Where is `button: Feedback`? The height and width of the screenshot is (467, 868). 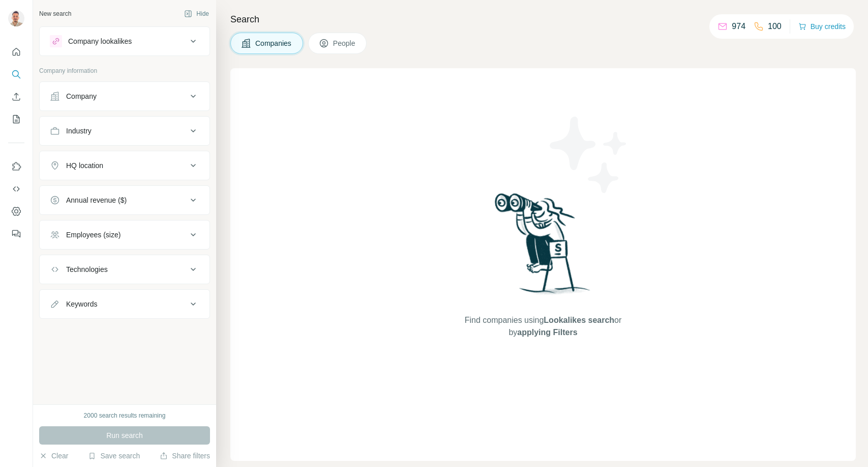 button: Feedback is located at coordinates (16, 234).